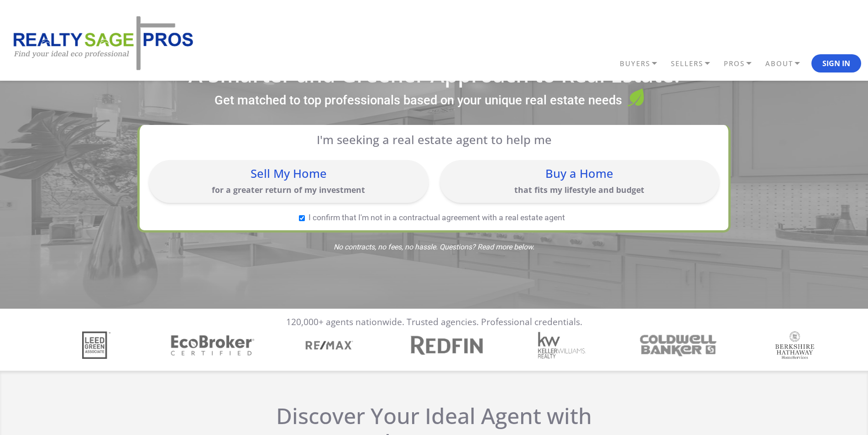  What do you see at coordinates (434, 322) in the screenshot?
I see `p: 120,000+ agents nationwide. Trusted agencies. Professional credentials.` at bounding box center [434, 322].